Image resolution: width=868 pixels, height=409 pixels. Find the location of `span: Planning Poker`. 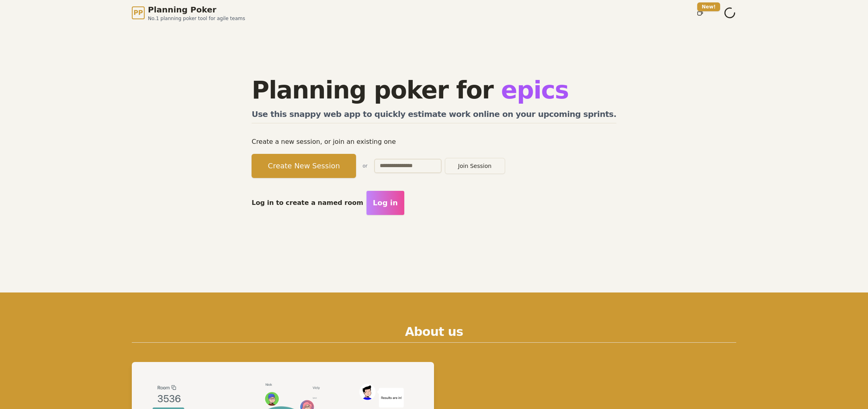

span: Planning Poker is located at coordinates (196, 9).